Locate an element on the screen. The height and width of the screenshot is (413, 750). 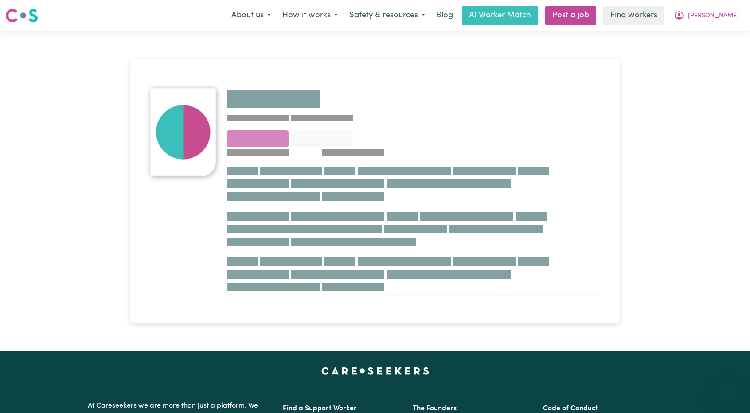
a: The Founders is located at coordinates (435, 409).